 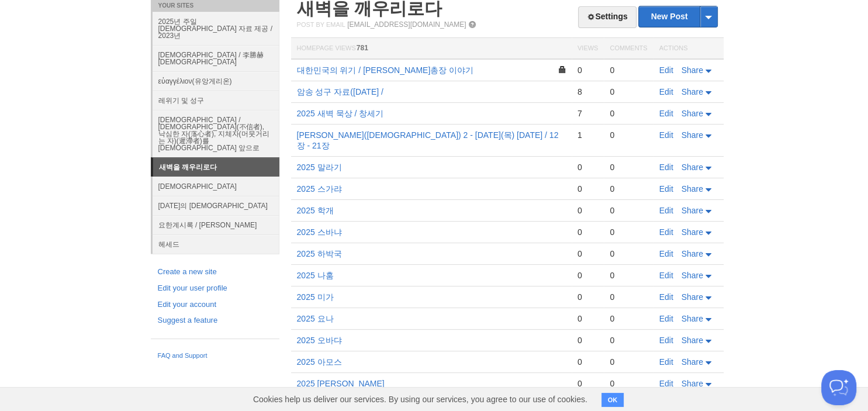 I want to click on button: OK, so click(x=613, y=400).